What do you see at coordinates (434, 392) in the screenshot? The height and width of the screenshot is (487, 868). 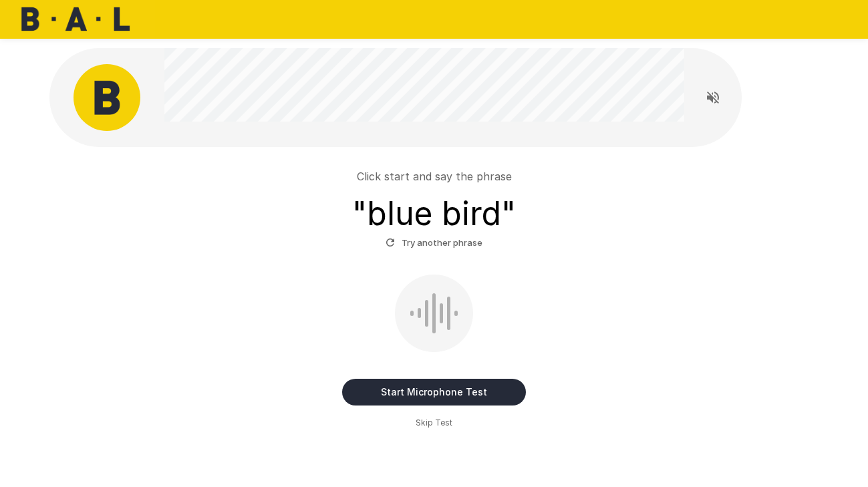 I see `button: Start Microphone Test` at bounding box center [434, 392].